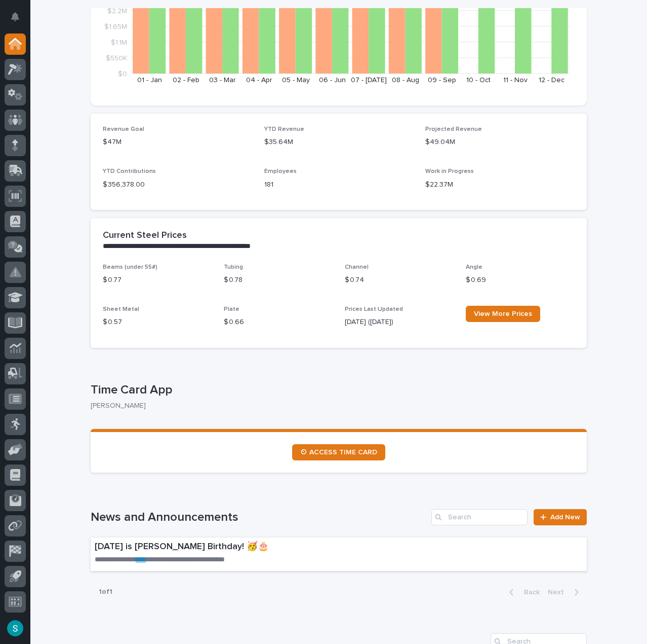  What do you see at coordinates (479, 80) in the screenshot?
I see `text: 10 - Oct` at bounding box center [479, 80].